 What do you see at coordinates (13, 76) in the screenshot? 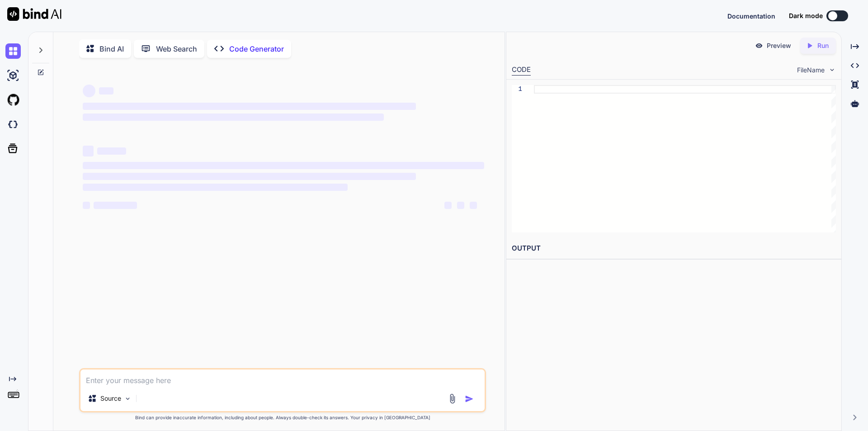
I see `img: ai-studio` at bounding box center [13, 76].